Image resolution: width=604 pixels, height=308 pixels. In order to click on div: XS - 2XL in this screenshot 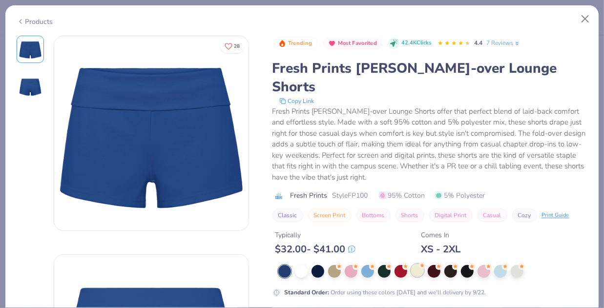, I will do `click(441, 249)`.